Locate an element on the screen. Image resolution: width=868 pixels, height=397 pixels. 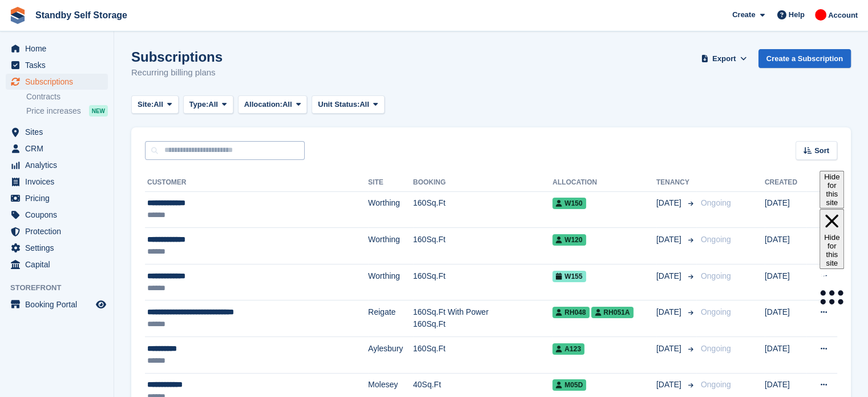
span: Analytics is located at coordinates (60, 165).